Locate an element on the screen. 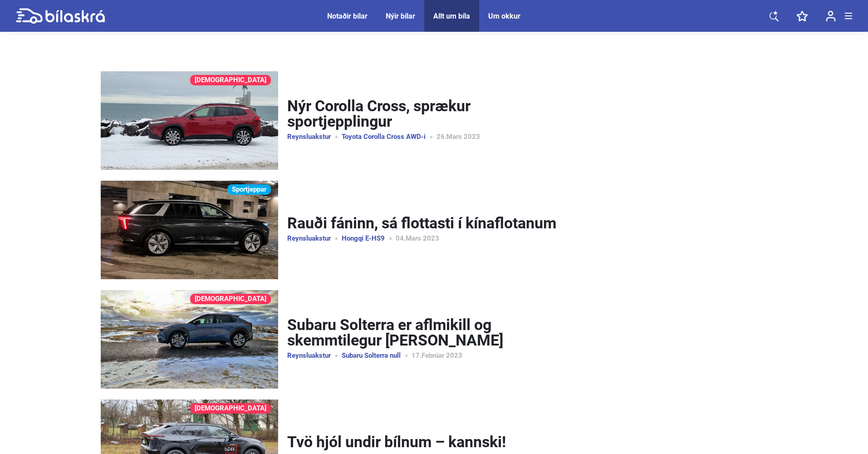  span: 04.Mars 2023 is located at coordinates (423, 238).